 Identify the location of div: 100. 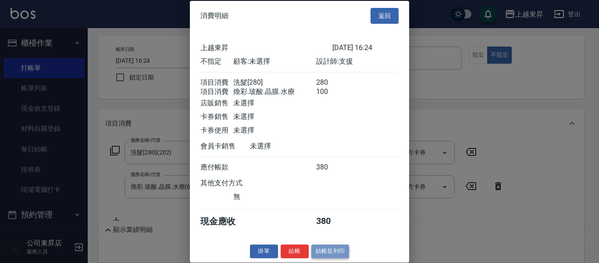
(333, 92).